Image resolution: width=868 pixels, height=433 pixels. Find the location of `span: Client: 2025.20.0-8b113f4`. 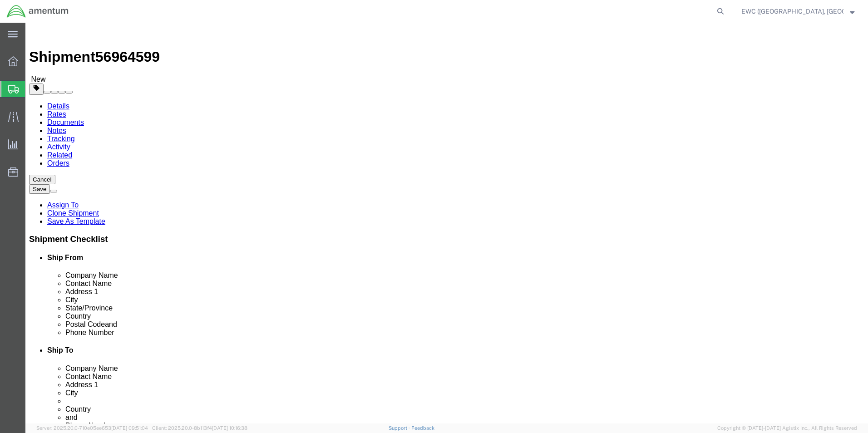

span: Client: 2025.20.0-8b113f4 is located at coordinates (200, 428).